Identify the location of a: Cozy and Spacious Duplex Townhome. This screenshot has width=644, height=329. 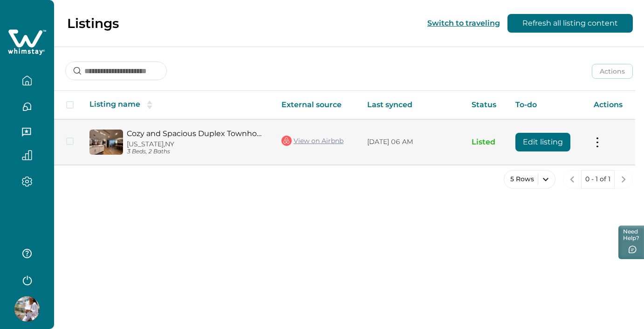
(197, 133).